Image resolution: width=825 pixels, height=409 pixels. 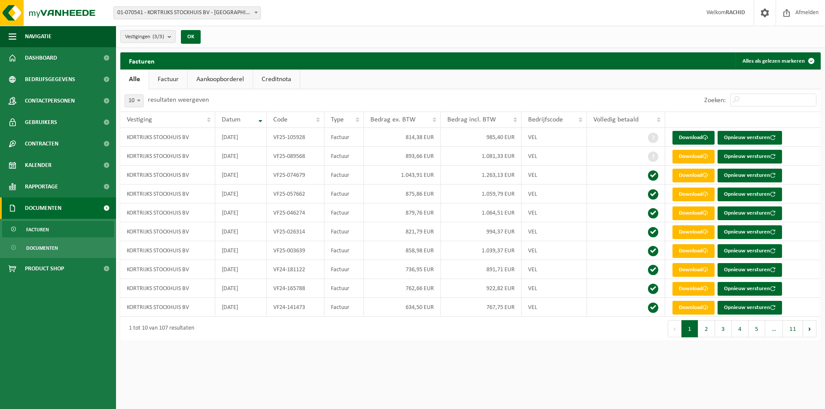 What do you see at coordinates (38, 37) in the screenshot?
I see `span: Navigatie` at bounding box center [38, 37].